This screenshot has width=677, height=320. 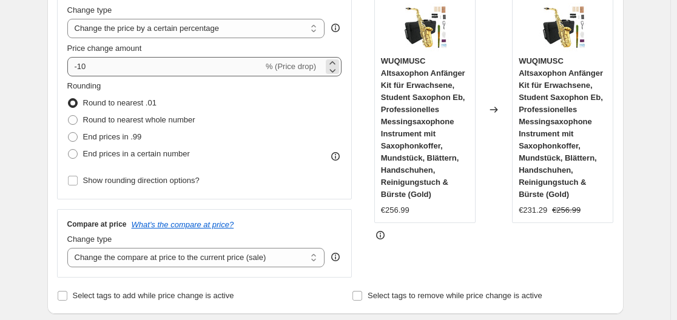 What do you see at coordinates (183, 224) in the screenshot?
I see `i: What's the compare at price?` at bounding box center [183, 224].